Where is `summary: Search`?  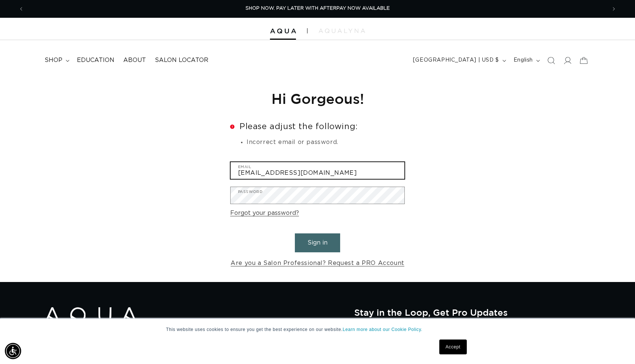 summary: Search is located at coordinates (551, 60).